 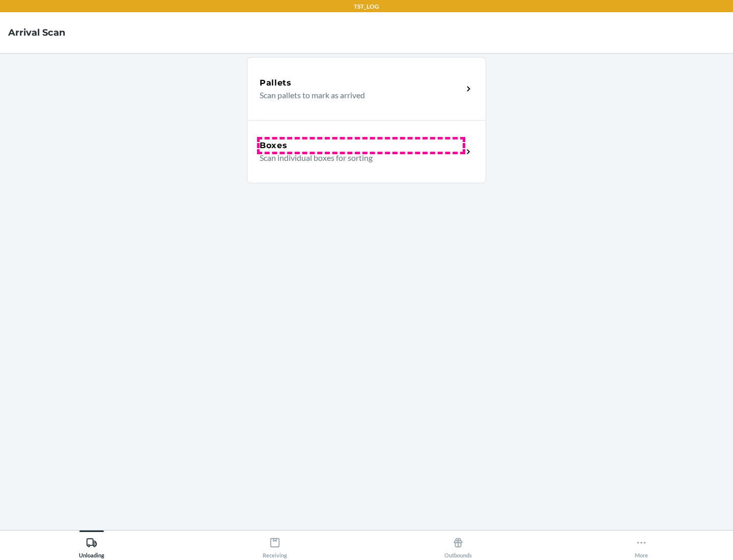 What do you see at coordinates (367, 7) in the screenshot?
I see `p: TST_LOG` at bounding box center [367, 7].